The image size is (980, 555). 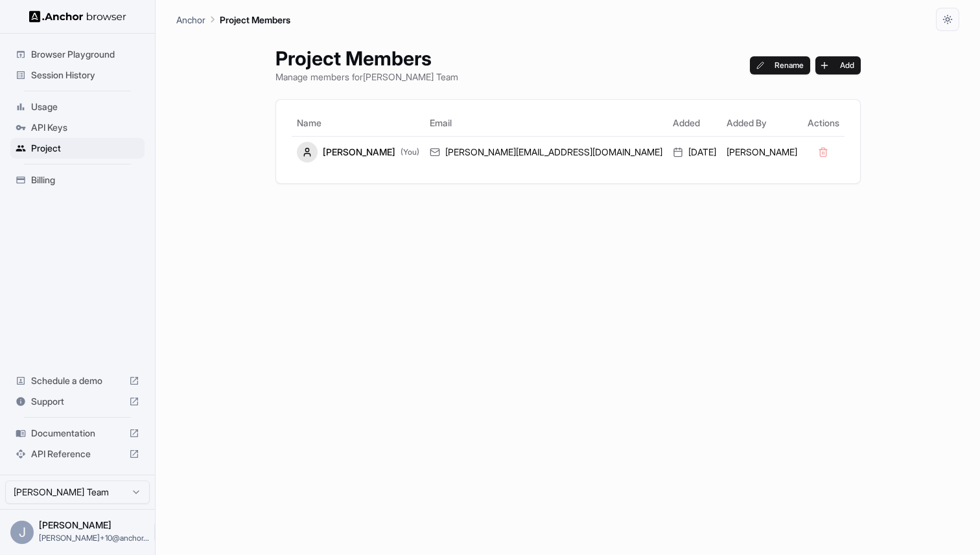 What do you see at coordinates (78, 454) in the screenshot?
I see `span: API Reference` at bounding box center [78, 454].